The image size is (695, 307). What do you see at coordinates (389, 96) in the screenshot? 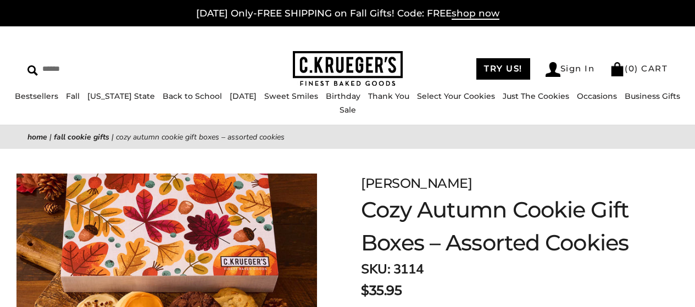
I see `a: Thank You` at bounding box center [389, 96].